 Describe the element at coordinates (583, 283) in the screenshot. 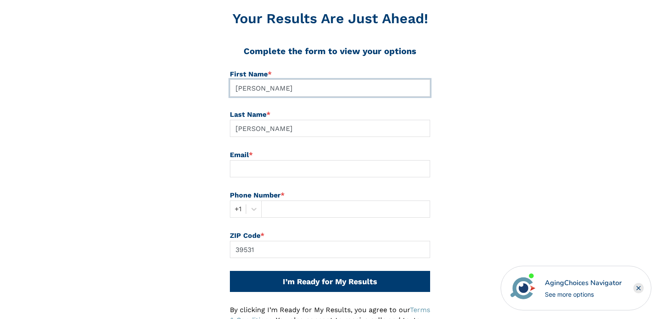

I see `div: AgingChoices Navigator` at that location.